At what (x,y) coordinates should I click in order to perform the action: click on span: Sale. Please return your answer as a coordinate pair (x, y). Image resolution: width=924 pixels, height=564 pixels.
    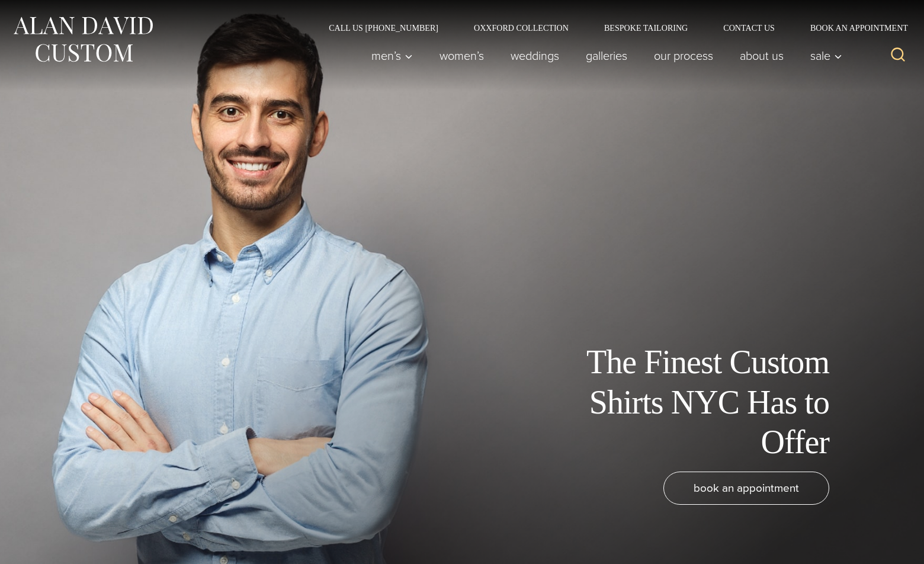
    Looking at the image, I should click on (826, 55).